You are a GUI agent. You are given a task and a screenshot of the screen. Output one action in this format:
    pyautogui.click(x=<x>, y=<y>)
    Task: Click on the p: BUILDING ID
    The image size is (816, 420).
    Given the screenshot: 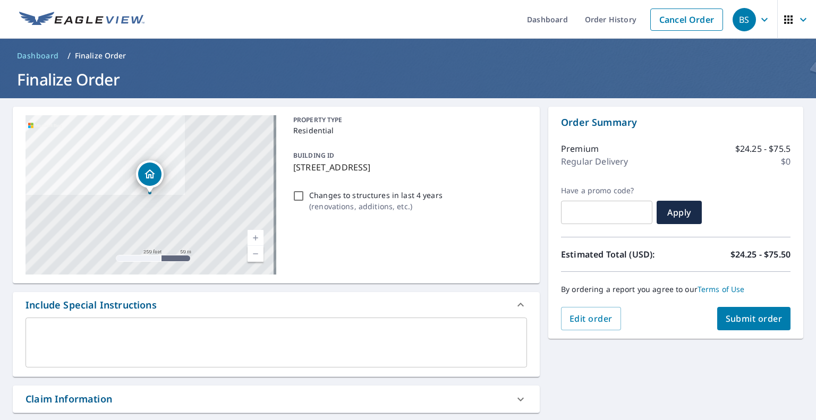 What is the action you would take?
    pyautogui.click(x=313, y=155)
    